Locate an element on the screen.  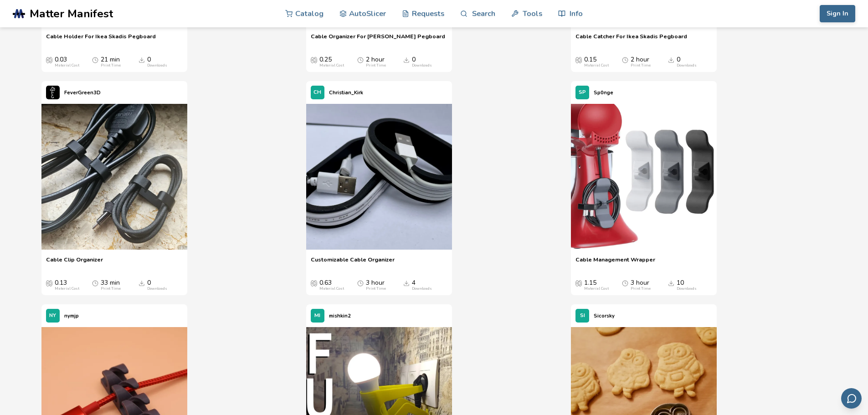
p: FeverGreen3D is located at coordinates (82, 92).